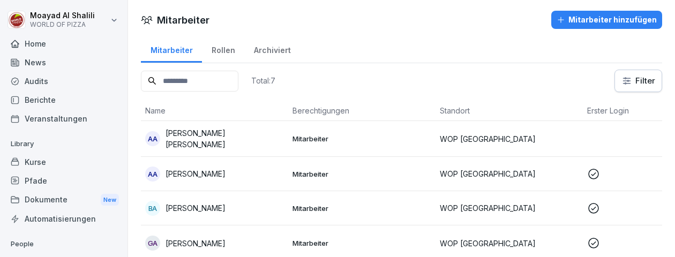 This screenshot has width=675, height=257. Describe the element at coordinates (64, 81) in the screenshot. I see `div: Audits` at that location.